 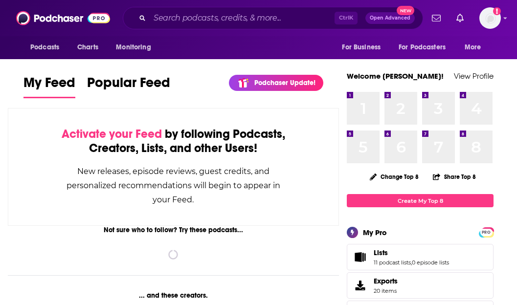 What do you see at coordinates (346, 18) in the screenshot?
I see `span: Ctrl K` at bounding box center [346, 18].